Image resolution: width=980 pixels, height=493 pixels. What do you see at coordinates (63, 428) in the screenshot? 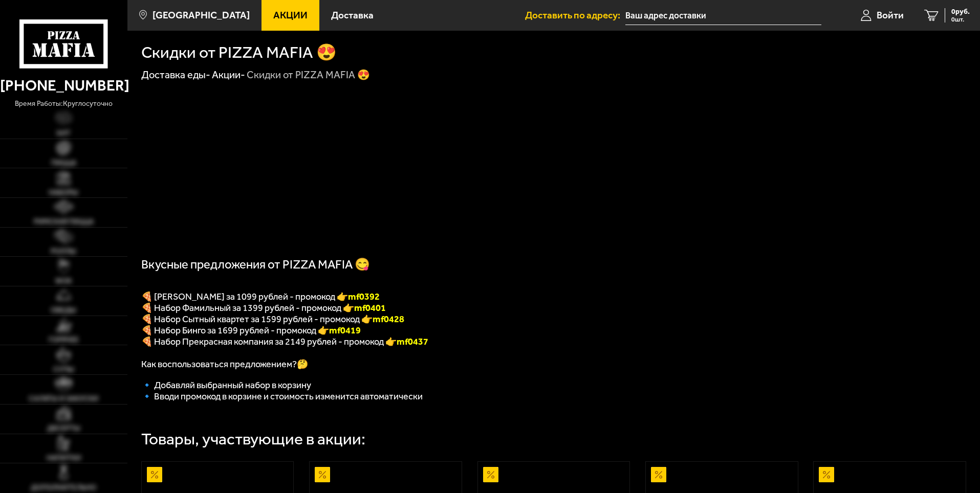
I see `span: Десерты` at bounding box center [63, 428].